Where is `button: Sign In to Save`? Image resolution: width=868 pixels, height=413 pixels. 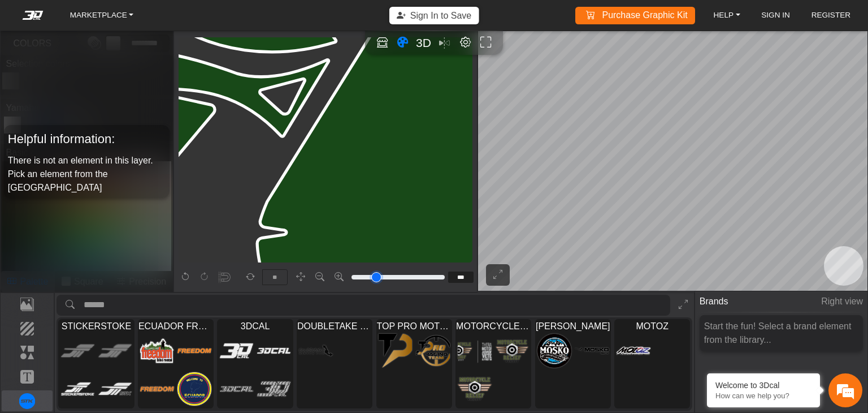
button: Sign In to Save is located at coordinates (434, 16).